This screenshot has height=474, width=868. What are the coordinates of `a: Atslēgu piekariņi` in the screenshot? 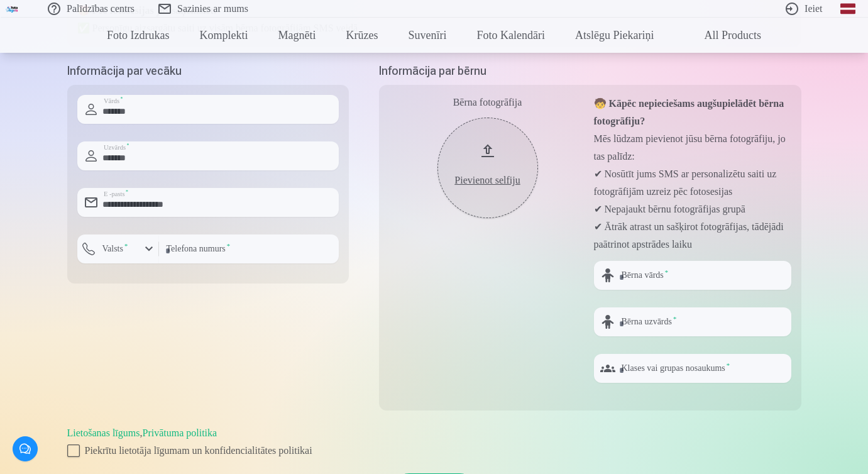 It's located at (614, 35).